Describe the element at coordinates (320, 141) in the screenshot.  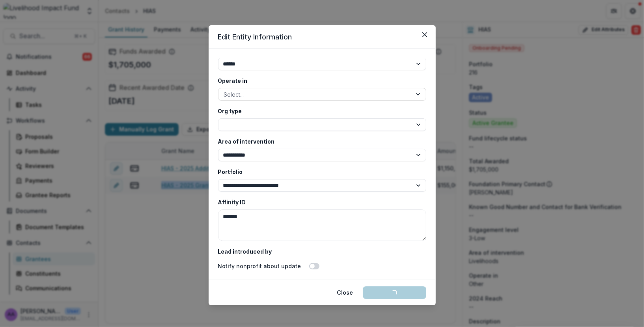
I see `label: Area of intervention` at that location.